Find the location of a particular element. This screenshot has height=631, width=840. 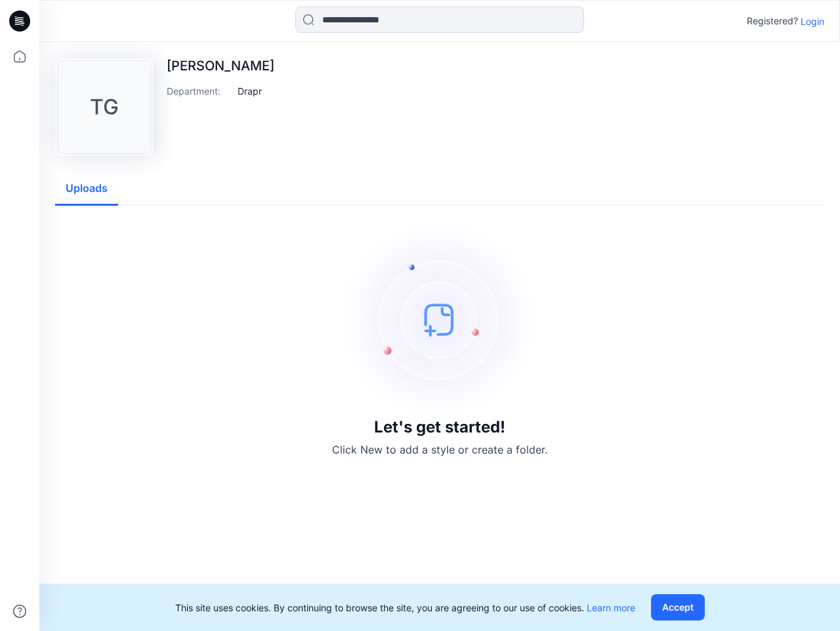

p: Login is located at coordinates (813, 21).